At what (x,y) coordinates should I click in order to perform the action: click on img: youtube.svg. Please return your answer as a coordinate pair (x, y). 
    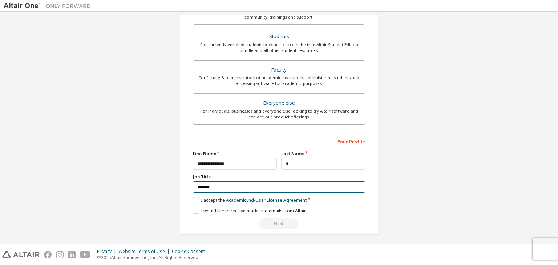
    Looking at the image, I should click on (85, 255).